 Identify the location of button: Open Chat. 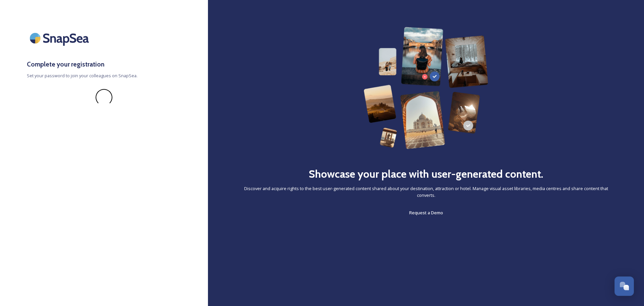
(624, 286).